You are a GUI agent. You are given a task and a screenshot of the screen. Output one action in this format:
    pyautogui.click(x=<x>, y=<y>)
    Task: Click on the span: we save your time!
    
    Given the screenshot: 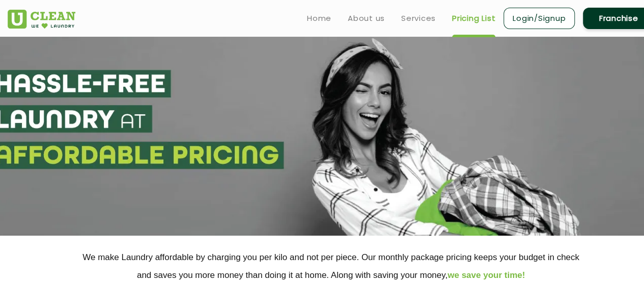 What is the action you would take?
    pyautogui.click(x=486, y=275)
    